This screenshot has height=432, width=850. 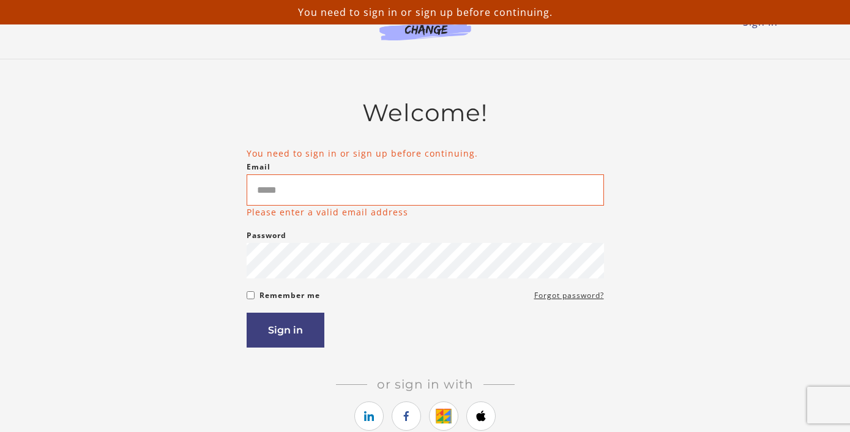 What do you see at coordinates (425, 384) in the screenshot?
I see `span: Or sign in with` at bounding box center [425, 384].